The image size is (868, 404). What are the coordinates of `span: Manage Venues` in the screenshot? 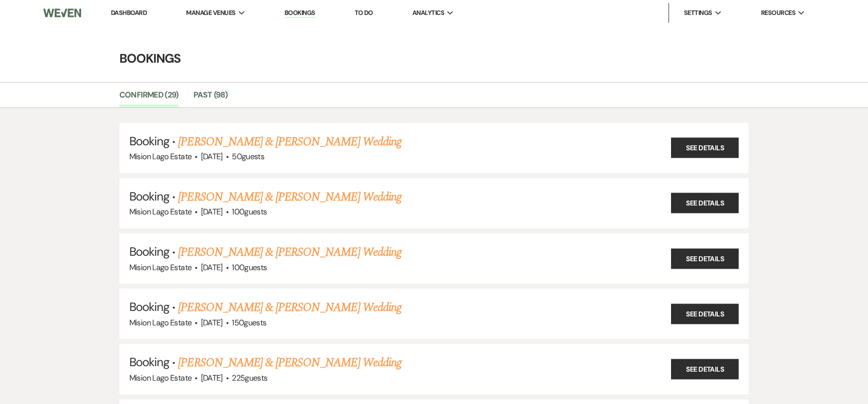 It's located at (210, 13).